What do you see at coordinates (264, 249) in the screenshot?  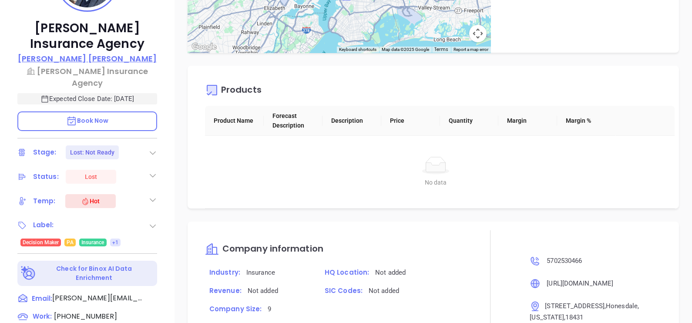 I see `a: Company information` at bounding box center [264, 249].